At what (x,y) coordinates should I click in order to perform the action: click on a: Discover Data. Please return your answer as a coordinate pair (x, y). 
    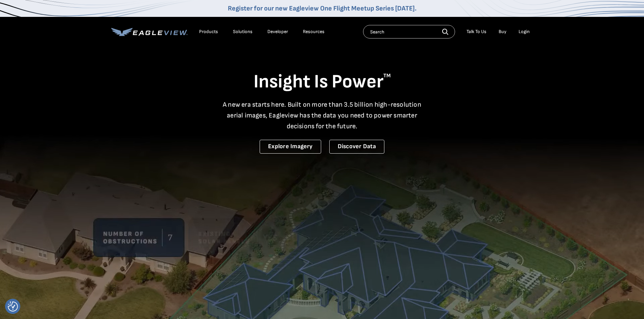
    Looking at the image, I should click on (356, 147).